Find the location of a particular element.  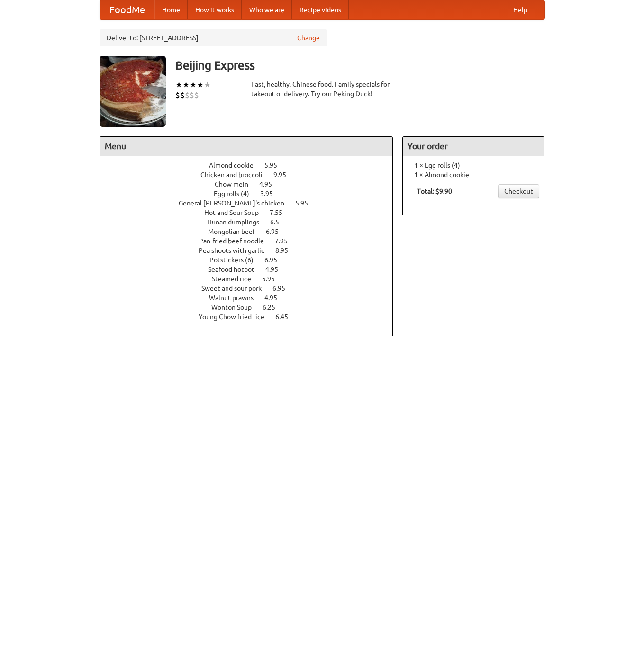

span: 8.95 is located at coordinates (287, 251).